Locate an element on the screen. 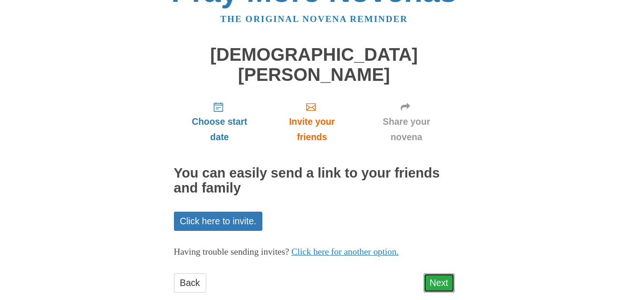 The height and width of the screenshot is (300, 628). a: Share your novena is located at coordinates (406, 122).